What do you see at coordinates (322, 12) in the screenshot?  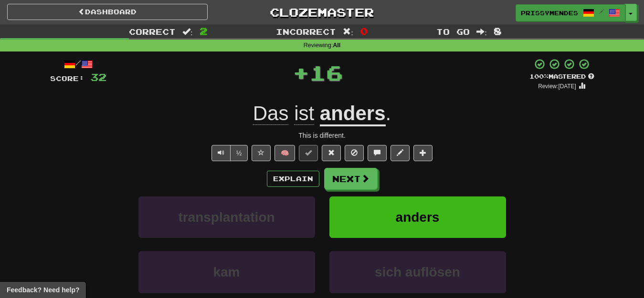 I see `a: Clozemaster` at bounding box center [322, 12].